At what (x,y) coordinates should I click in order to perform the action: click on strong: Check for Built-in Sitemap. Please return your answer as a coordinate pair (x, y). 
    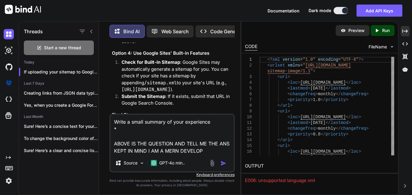
    Looking at the image, I should click on (151, 62).